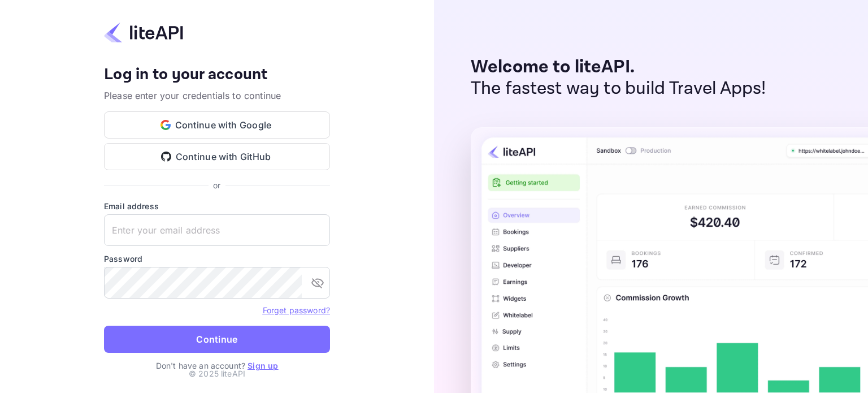  Describe the element at coordinates (217, 339) in the screenshot. I see `button: Continue` at that location.